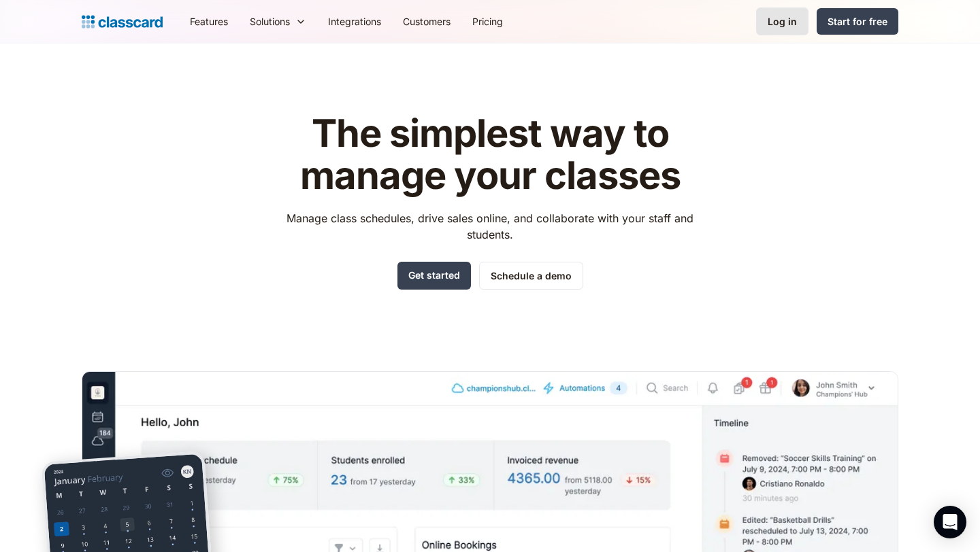  Describe the element at coordinates (857, 21) in the screenshot. I see `div: Start for free` at that location.